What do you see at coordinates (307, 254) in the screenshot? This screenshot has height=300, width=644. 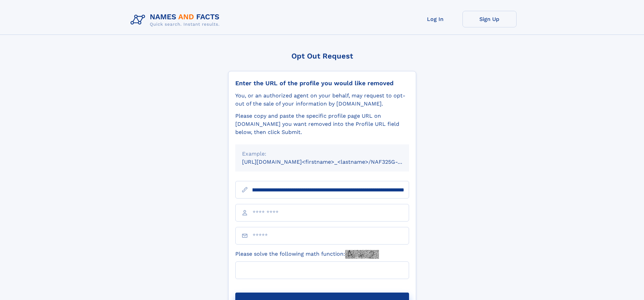 I see `label: Please solve the following math function:` at bounding box center [307, 254].